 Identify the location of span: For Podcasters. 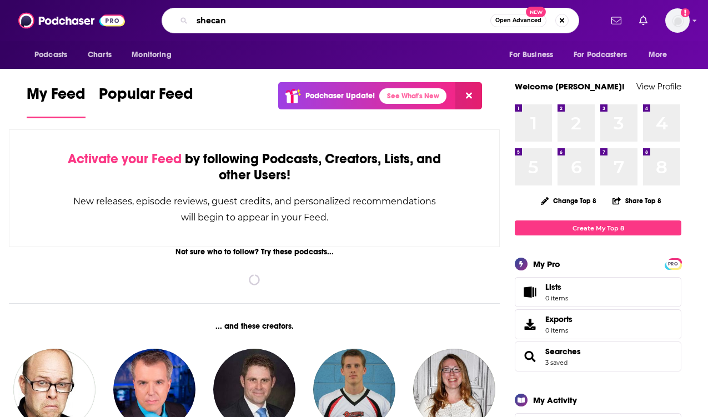
(600, 55).